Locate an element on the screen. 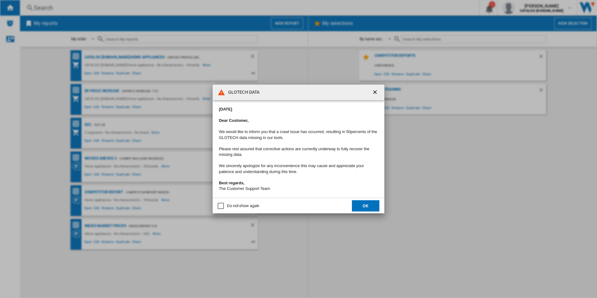 The height and width of the screenshot is (298, 597). button: getI18NText('BUTTONS.CLOSE_DIALOG') is located at coordinates (375, 92).